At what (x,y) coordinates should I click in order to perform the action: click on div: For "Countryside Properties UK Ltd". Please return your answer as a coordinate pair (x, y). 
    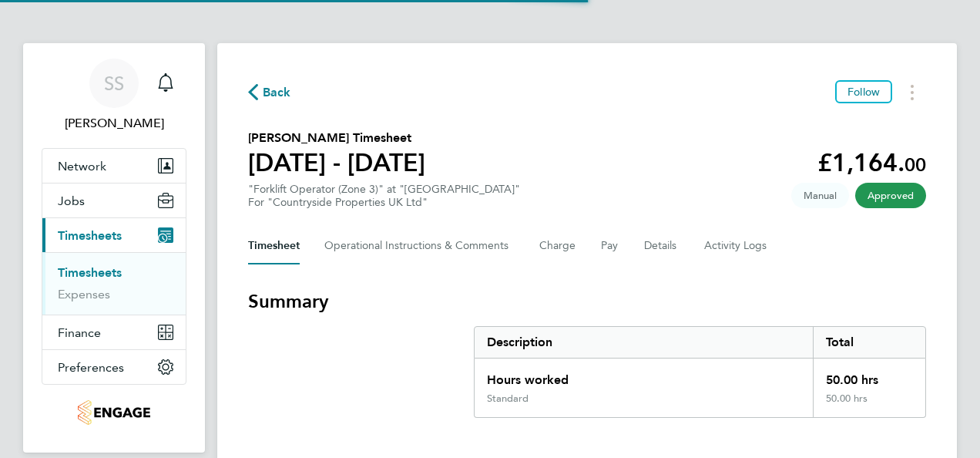
    Looking at the image, I should click on (384, 202).